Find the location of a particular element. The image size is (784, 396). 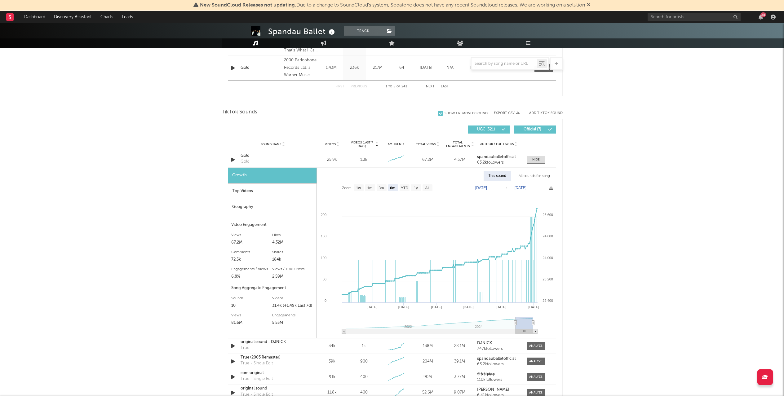

button: + Add TikTok Sound is located at coordinates (544, 113).